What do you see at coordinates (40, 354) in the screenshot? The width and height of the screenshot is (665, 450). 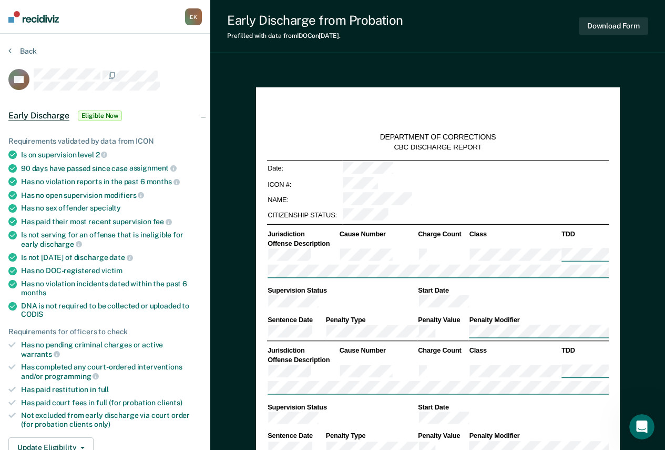 I see `span: warrants` at bounding box center [40, 354].